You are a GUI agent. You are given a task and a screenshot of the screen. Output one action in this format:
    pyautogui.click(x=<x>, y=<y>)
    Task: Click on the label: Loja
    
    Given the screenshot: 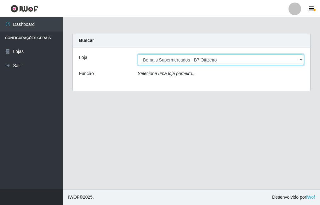 What is the action you would take?
    pyautogui.click(x=83, y=57)
    